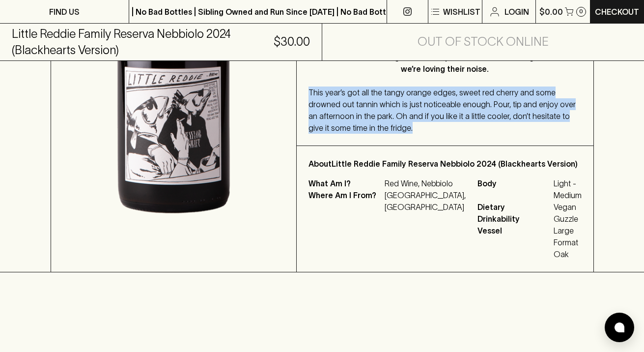 The width and height of the screenshot is (644, 352). Describe the element at coordinates (514, 219) in the screenshot. I see `span: Drinkability` at that location.